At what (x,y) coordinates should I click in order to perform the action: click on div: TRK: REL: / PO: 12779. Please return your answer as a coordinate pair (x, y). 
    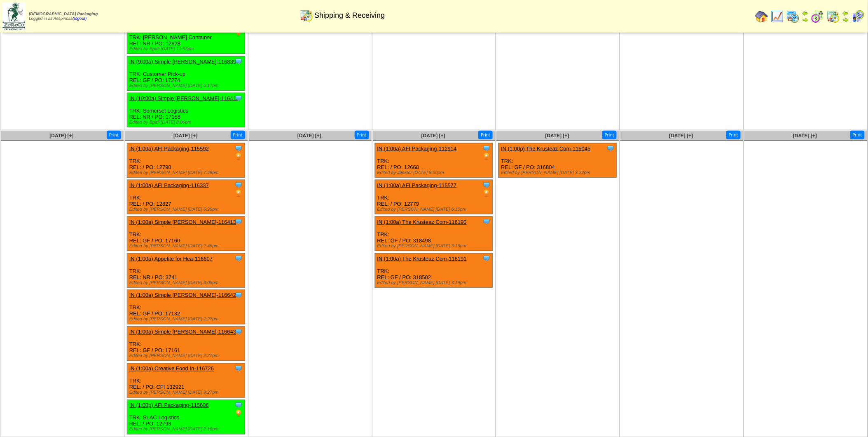
    Looking at the image, I should click on (433, 197).